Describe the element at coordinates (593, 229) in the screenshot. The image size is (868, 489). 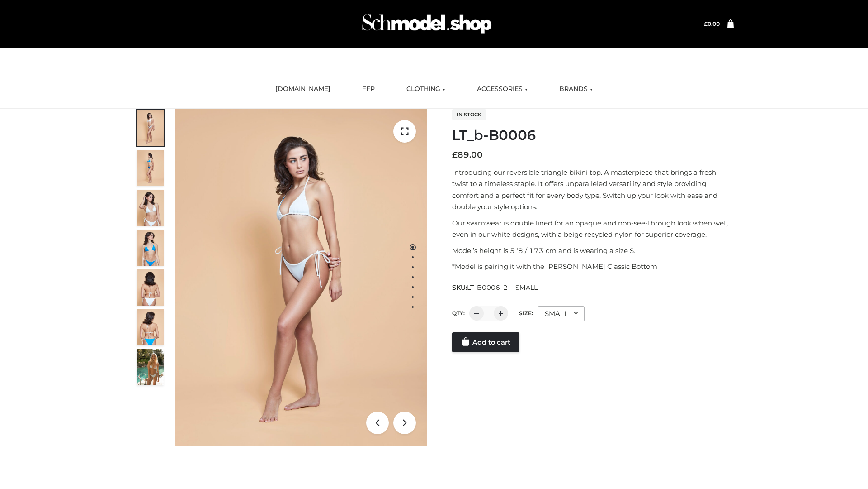
I see `p: Our swimwear is double lined for an opaque and non-see-through look when wet, even in our white d...` at that location.